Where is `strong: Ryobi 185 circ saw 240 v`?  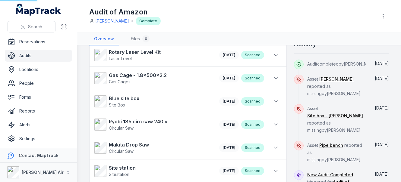 strong: Ryobi 185 circ saw 240 v is located at coordinates (138, 122).